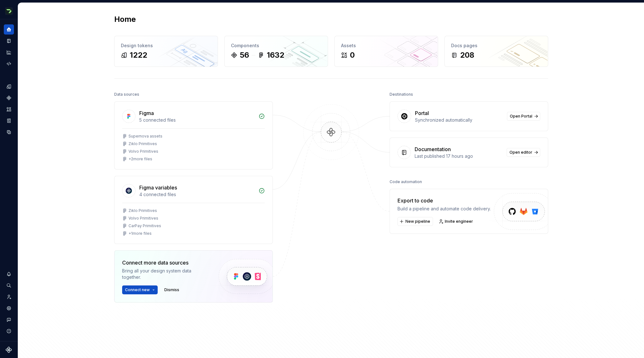 Image resolution: width=644 pixels, height=358 pixels. Describe the element at coordinates (138, 55) in the screenshot. I see `div: 1222` at that location.